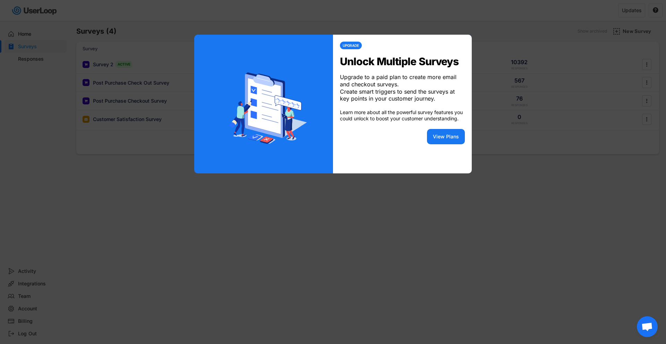 Image resolution: width=666 pixels, height=344 pixels. What do you see at coordinates (445, 137) in the screenshot?
I see `button: View Plans` at bounding box center [445, 137].